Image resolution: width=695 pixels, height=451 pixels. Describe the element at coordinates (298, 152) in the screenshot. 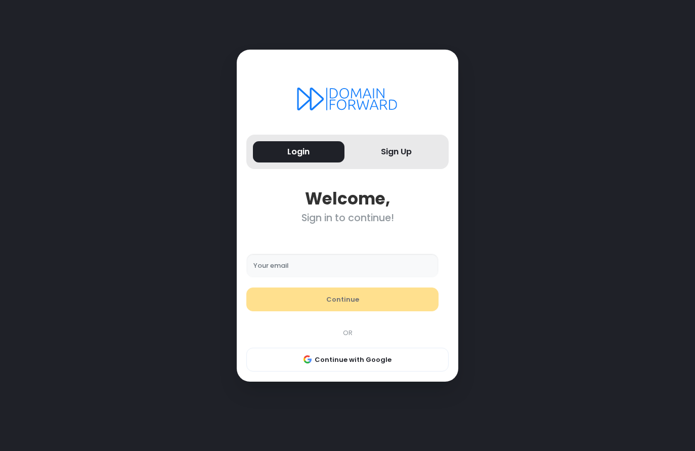

I see `button: Login` at that location.